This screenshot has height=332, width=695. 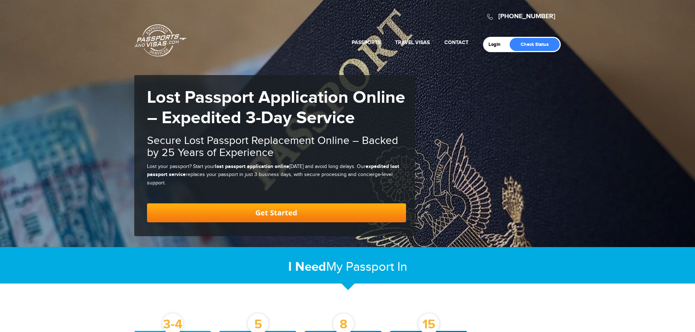 What do you see at coordinates (276, 108) in the screenshot?
I see `strong: Lost Passport Application Online – Expedited 3-Day Service` at bounding box center [276, 108].